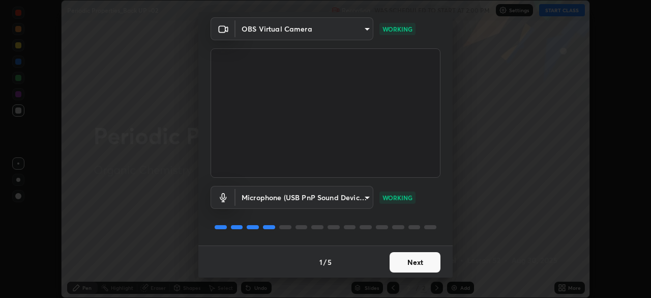 The height and width of the screenshot is (298, 651). I want to click on h4: 5, so click(330, 261).